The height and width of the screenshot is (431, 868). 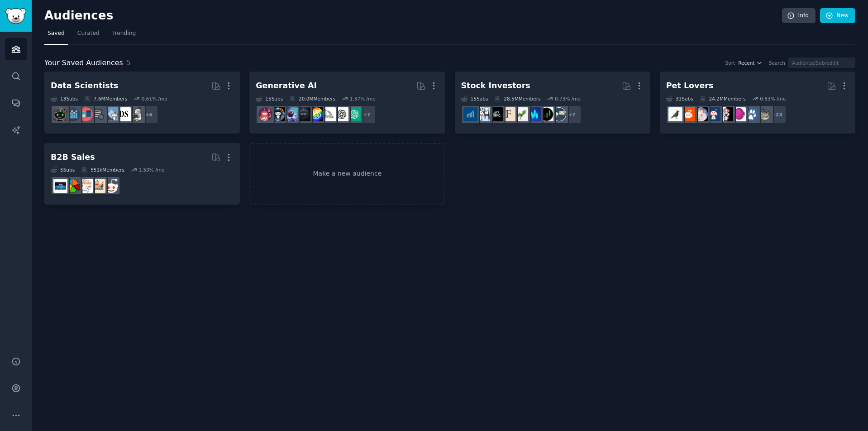 What do you see at coordinates (328, 114) in the screenshot?
I see `img: midjourney` at bounding box center [328, 114].